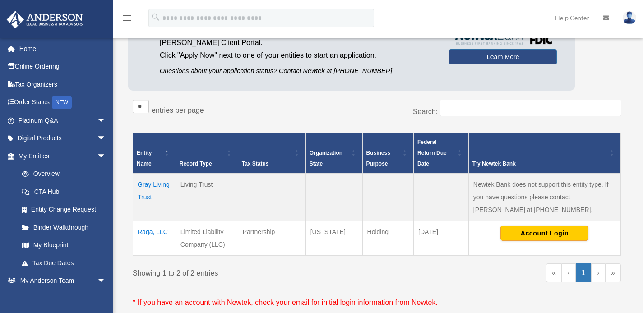 The height and width of the screenshot is (313, 643). What do you see at coordinates (154, 153) in the screenshot?
I see `th: Entity Name: Activate to invert sorting` at bounding box center [154, 153].